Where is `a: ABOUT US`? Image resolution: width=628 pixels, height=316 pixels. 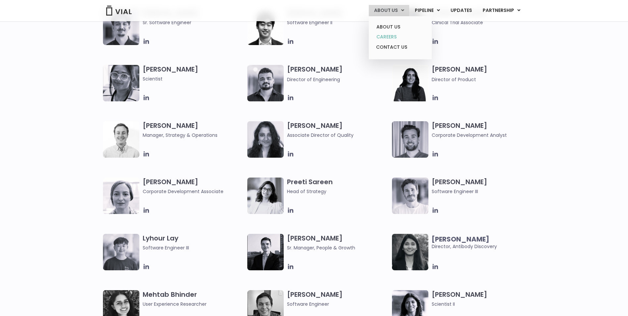
a: ABOUT US is located at coordinates (400, 27).